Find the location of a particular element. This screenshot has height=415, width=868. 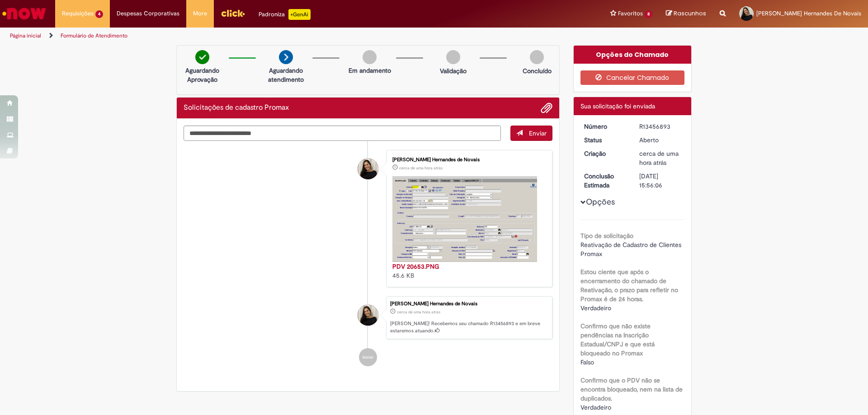

span: Rascunhos is located at coordinates (690, 13).